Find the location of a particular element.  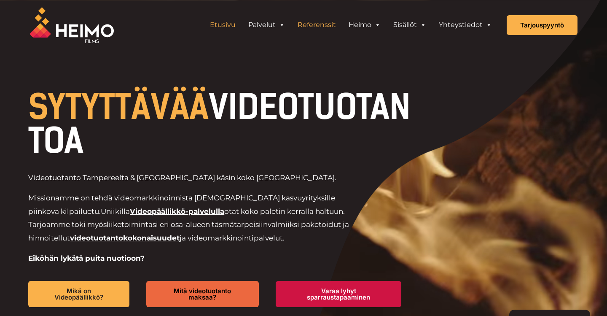

a: Mikä on Videopäällikkö? is located at coordinates (79, 294).